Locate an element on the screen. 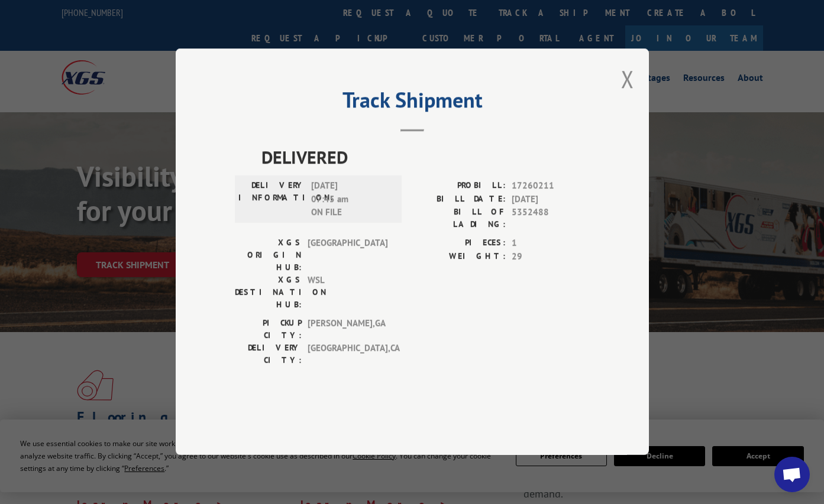 The image size is (824, 504). span: 5352488 is located at coordinates (551, 219).